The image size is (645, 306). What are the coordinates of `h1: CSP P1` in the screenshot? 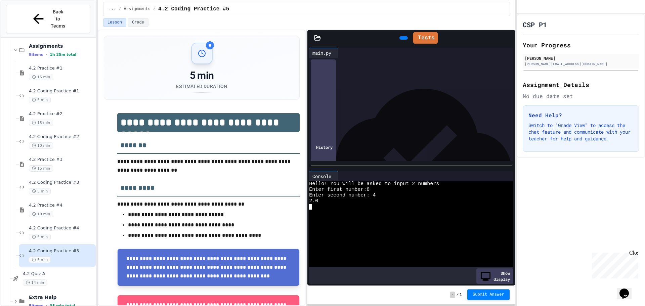 It's located at (535, 25).